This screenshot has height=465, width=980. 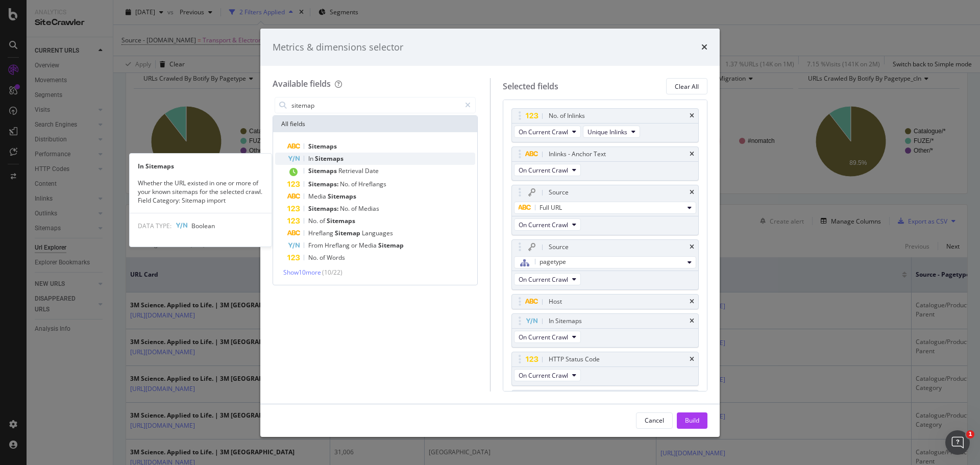 What do you see at coordinates (531, 86) in the screenshot?
I see `div: Selected fields` at bounding box center [531, 86].